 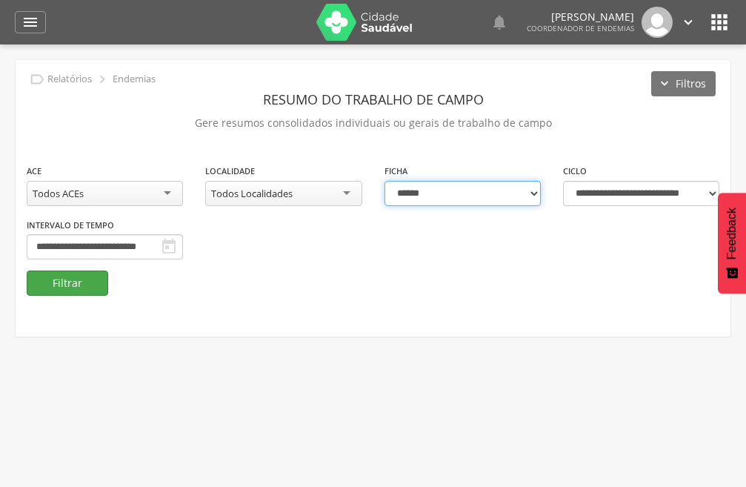 I want to click on span: Feedback, so click(x=732, y=233).